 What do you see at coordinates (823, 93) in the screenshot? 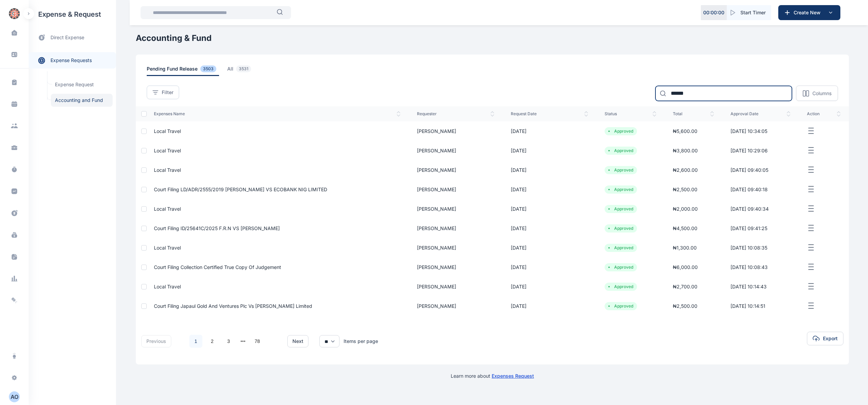
I see `p: Columns` at bounding box center [823, 93].